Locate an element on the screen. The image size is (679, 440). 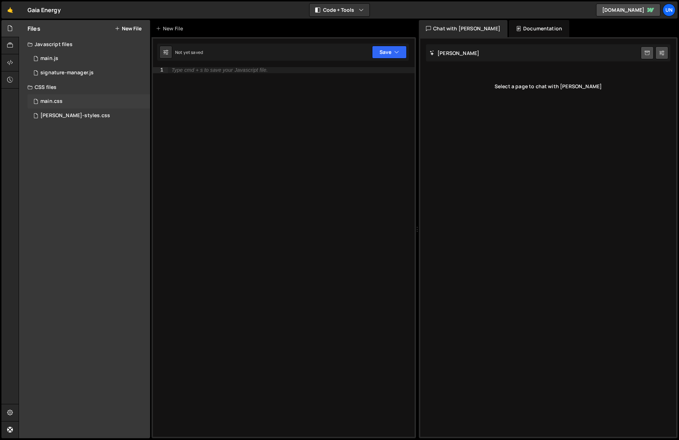
div: signature-manager.js is located at coordinates (67, 73).